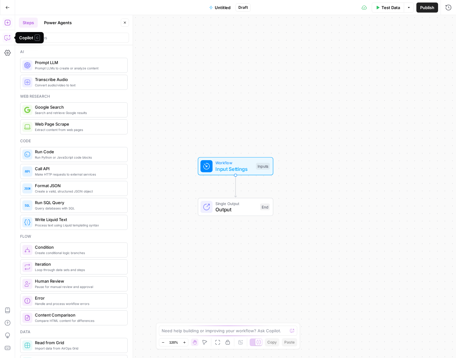  What do you see at coordinates (390, 8) in the screenshot?
I see `span: Test Data` at bounding box center [390, 8].